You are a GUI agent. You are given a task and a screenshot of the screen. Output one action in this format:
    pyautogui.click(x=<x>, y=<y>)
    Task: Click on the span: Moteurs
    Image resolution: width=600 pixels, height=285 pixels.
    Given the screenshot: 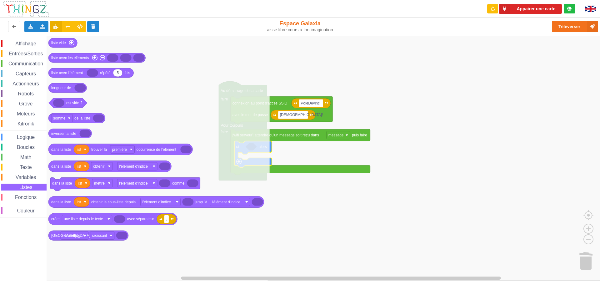 What is the action you would take?
    pyautogui.click(x=26, y=113)
    